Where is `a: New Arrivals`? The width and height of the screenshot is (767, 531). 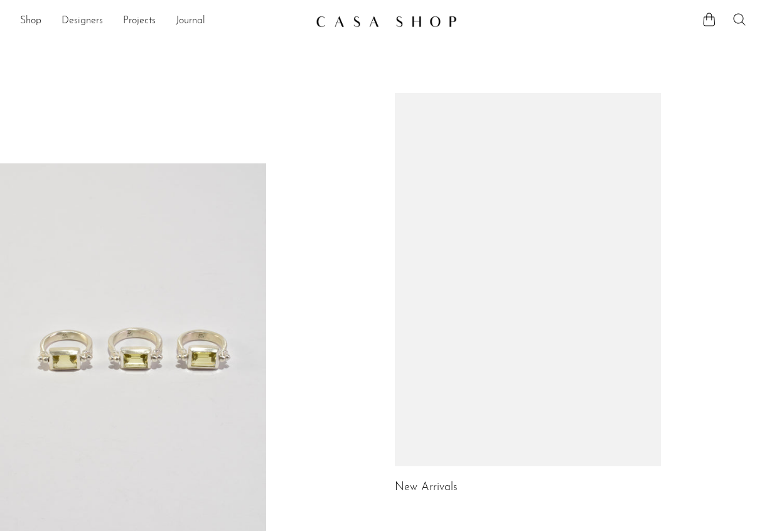
a: New Arrivals is located at coordinates (426, 487).